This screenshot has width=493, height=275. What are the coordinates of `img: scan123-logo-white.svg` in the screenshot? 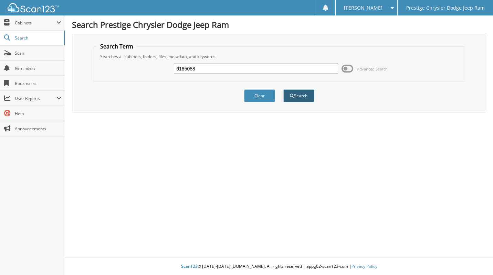 It's located at (33, 8).